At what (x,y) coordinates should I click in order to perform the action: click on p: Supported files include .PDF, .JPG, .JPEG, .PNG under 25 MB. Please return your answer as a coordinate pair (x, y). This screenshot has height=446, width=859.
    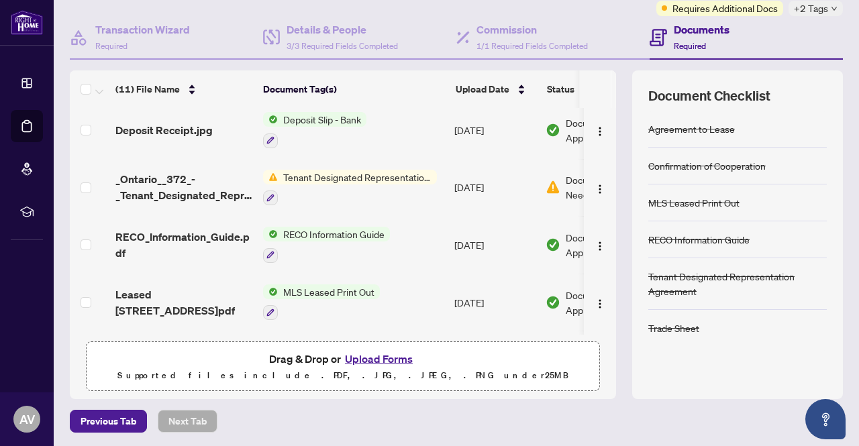
    Looking at the image, I should click on (343, 376).